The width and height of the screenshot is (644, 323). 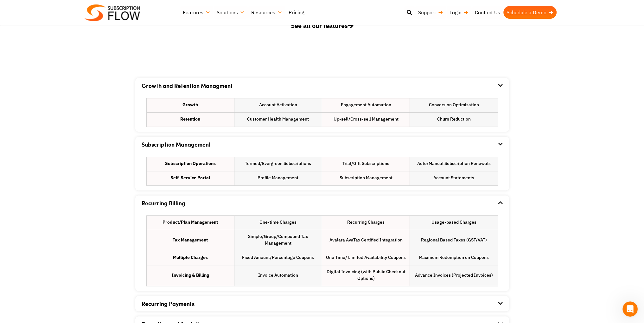 What do you see at coordinates (453, 119) in the screenshot?
I see `li: Churn Reduction` at bounding box center [453, 119].